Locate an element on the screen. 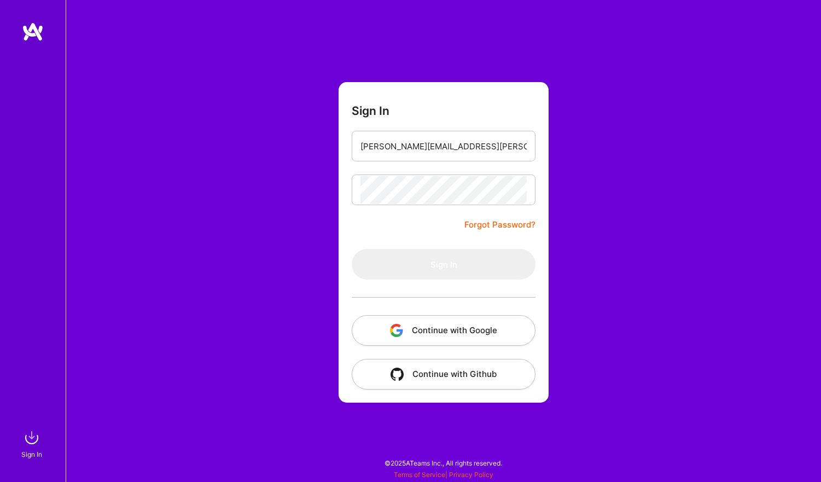 The height and width of the screenshot is (482, 821). a: Terms of Service is located at coordinates (420, 474).